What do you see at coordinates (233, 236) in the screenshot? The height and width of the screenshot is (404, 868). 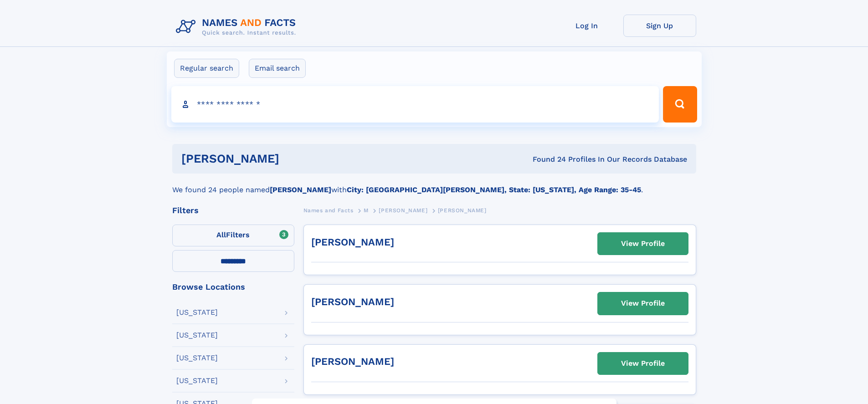 I see `label: Filters` at bounding box center [233, 236].